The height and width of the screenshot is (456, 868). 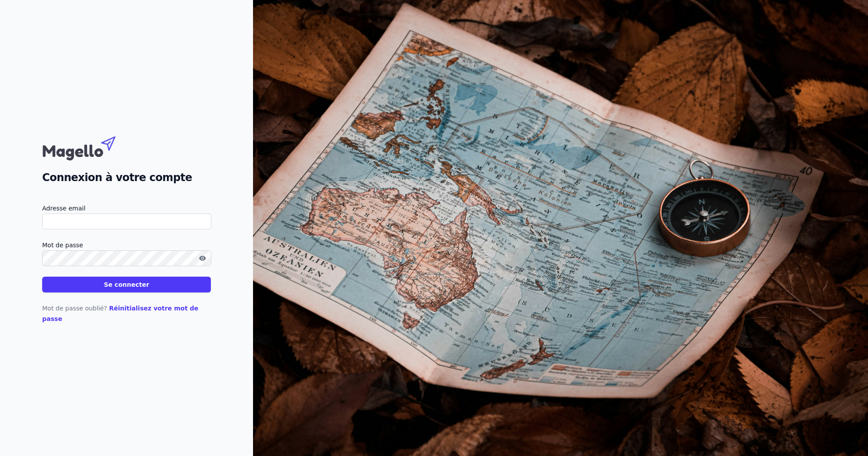 I want to click on label: Mot de passe, so click(x=127, y=245).